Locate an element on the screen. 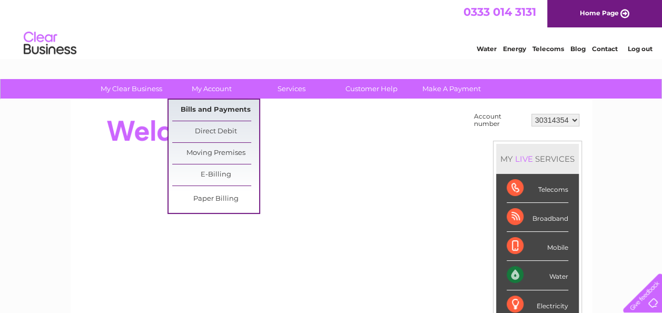 The height and width of the screenshot is (313, 662). a: 0333 014 3131 is located at coordinates (500, 12).